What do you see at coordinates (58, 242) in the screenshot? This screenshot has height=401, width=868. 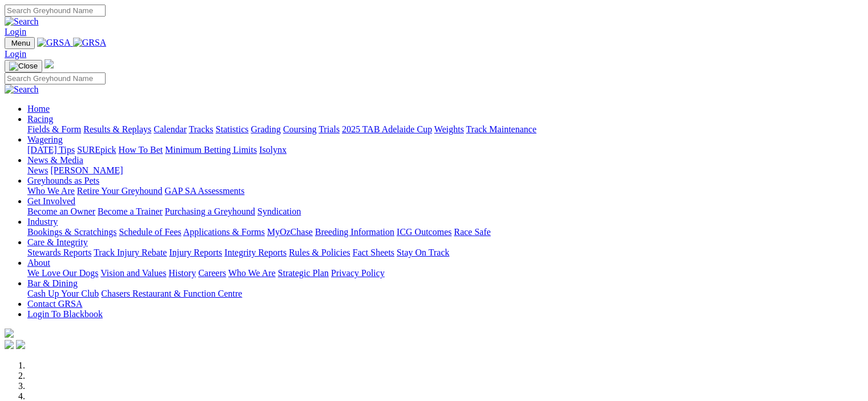 I see `a: Care & Integrity` at bounding box center [58, 242].